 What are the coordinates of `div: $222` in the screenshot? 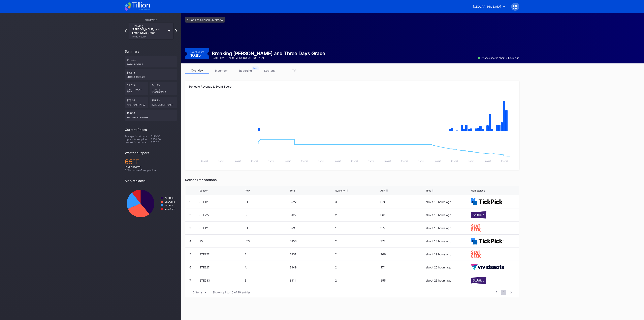 It's located at (312, 202).